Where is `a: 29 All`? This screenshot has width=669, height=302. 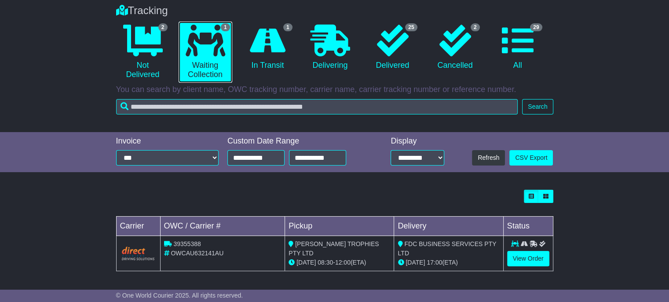
a: 29 All is located at coordinates (518, 48).